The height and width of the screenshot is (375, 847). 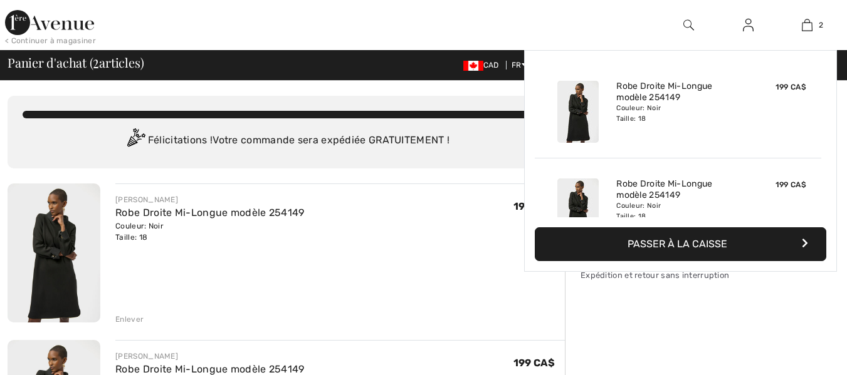 I want to click on span: CAD, so click(x=483, y=65).